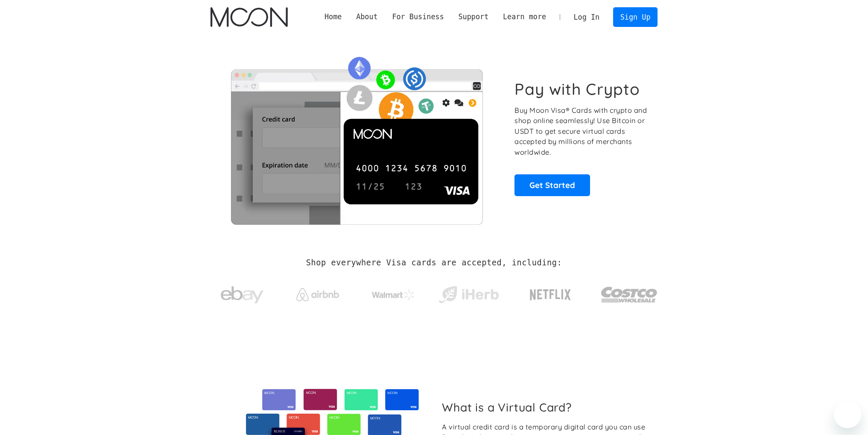 The width and height of the screenshot is (868, 435). Describe the element at coordinates (468, 292) in the screenshot. I see `a: iHerb` at that location.